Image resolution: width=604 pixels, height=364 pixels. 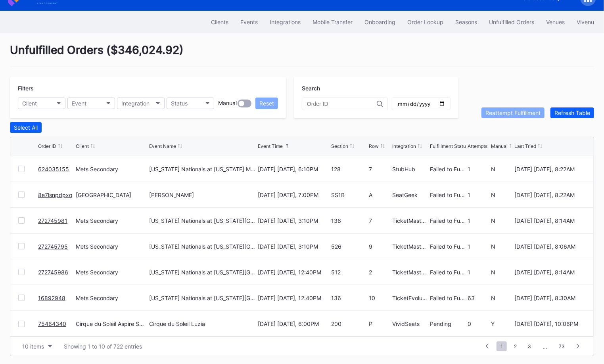 I want to click on a: Mobile Transfer, so click(x=332, y=22).